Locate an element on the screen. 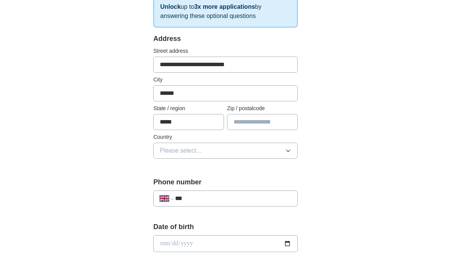 This screenshot has width=451, height=262. strong: Unlock is located at coordinates (170, 6).